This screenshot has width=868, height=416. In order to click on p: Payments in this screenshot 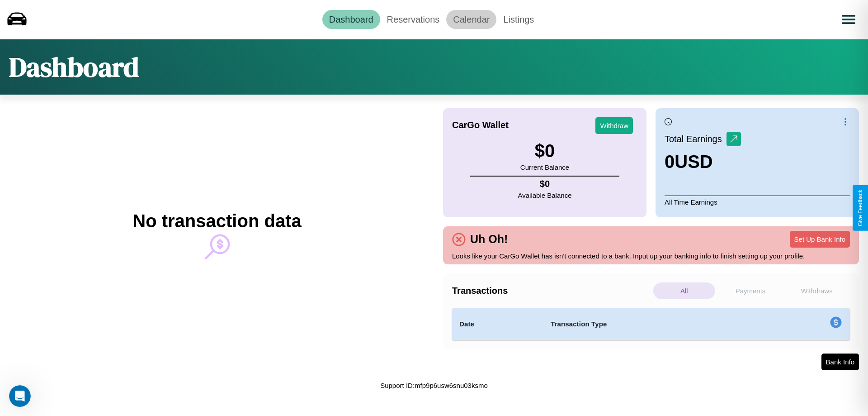, I will do `click(750, 290)`.